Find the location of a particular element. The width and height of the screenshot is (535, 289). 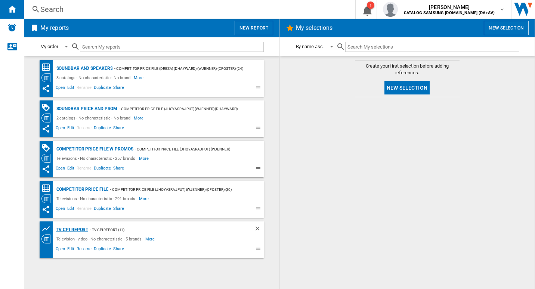

input: Search My reports is located at coordinates (172, 47).